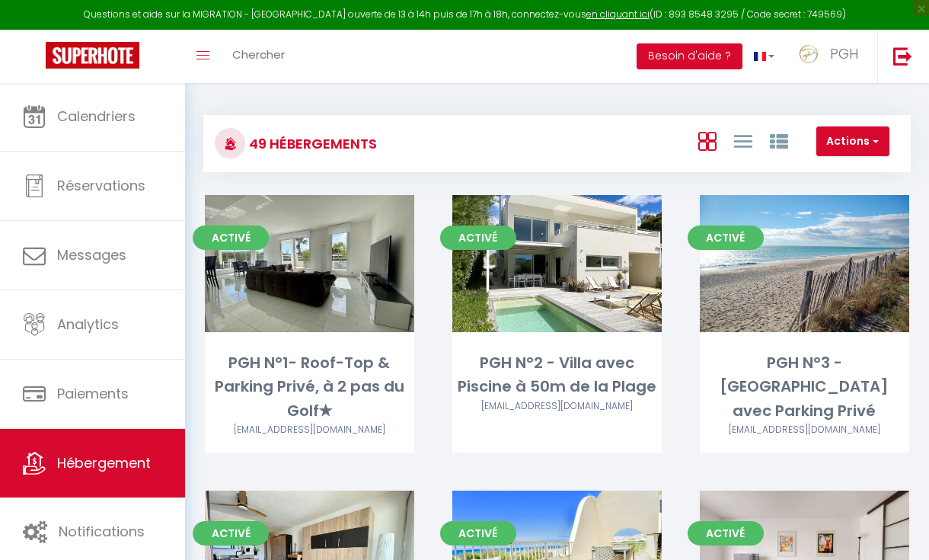 This screenshot has width=929, height=560. What do you see at coordinates (902, 56) in the screenshot?
I see `img: logout` at bounding box center [902, 56].